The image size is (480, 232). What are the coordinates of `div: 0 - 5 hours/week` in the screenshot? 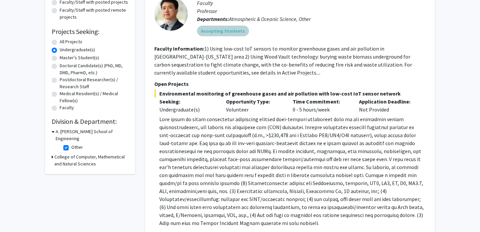 It's located at (321, 106).